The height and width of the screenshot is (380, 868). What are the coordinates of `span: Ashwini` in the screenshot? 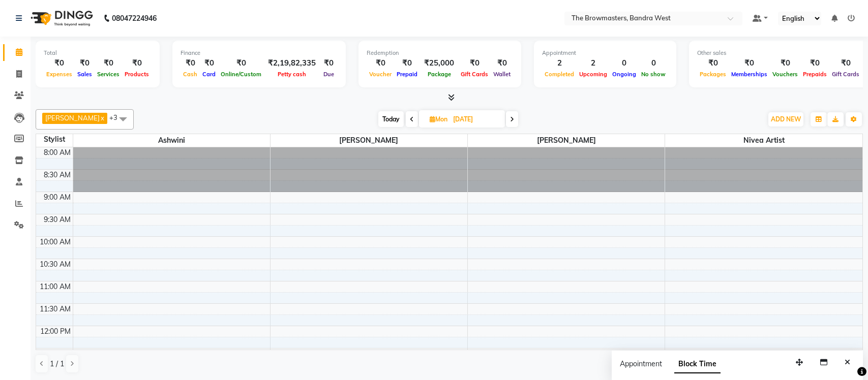 It's located at (171, 140).